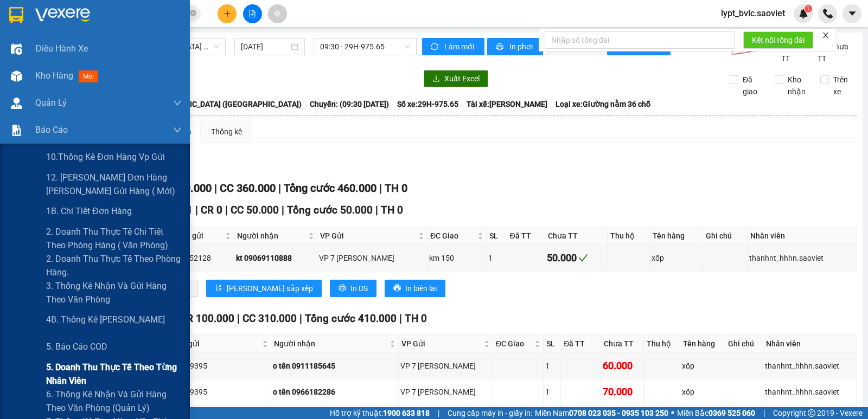  What do you see at coordinates (269, 318) in the screenshot?
I see `span: CC 310.000` at bounding box center [269, 318].